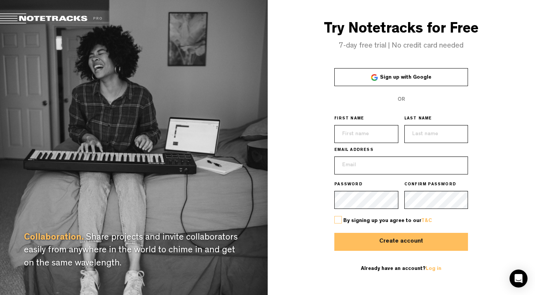  I want to click on span: Sign up with Google, so click(405, 77).